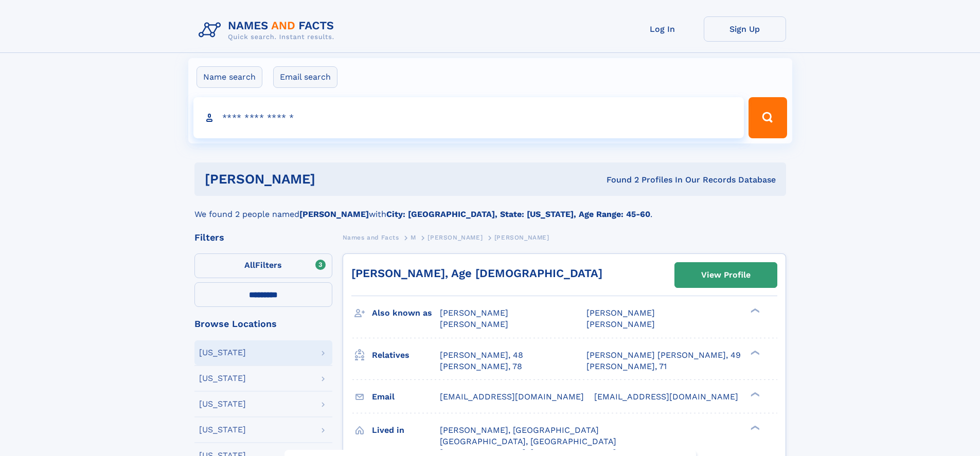  I want to click on span: M, so click(413, 238).